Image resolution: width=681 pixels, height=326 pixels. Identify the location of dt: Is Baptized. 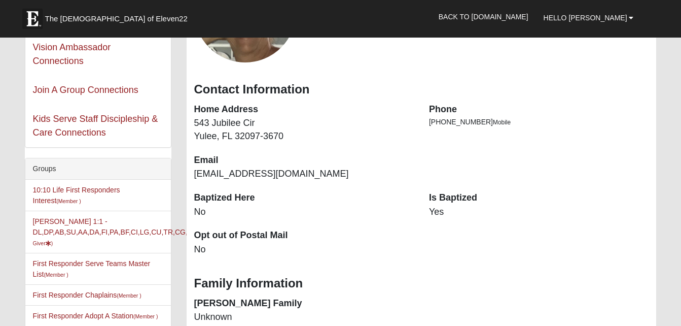
(538, 198).